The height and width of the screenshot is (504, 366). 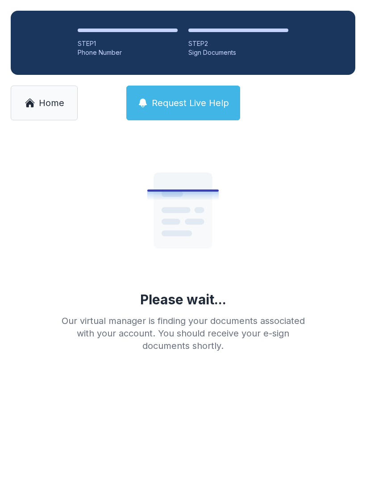 What do you see at coordinates (183, 333) in the screenshot?
I see `div: Our virtual manager is finding your documents associated with your account. You should receive yo...` at bounding box center [183, 333].